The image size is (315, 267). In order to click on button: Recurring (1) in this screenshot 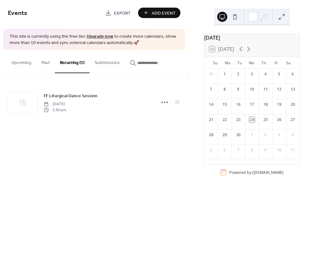, I will do `click(72, 61)`.